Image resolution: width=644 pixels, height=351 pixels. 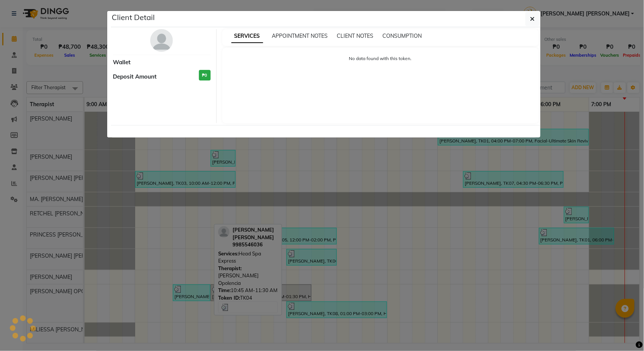 I want to click on img: avatar, so click(x=162, y=40).